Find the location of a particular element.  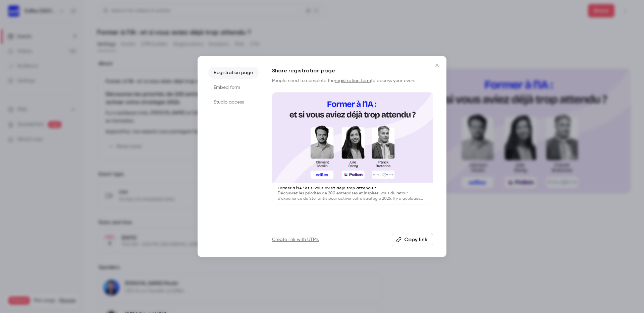

li: Studio access is located at coordinates (234, 102).